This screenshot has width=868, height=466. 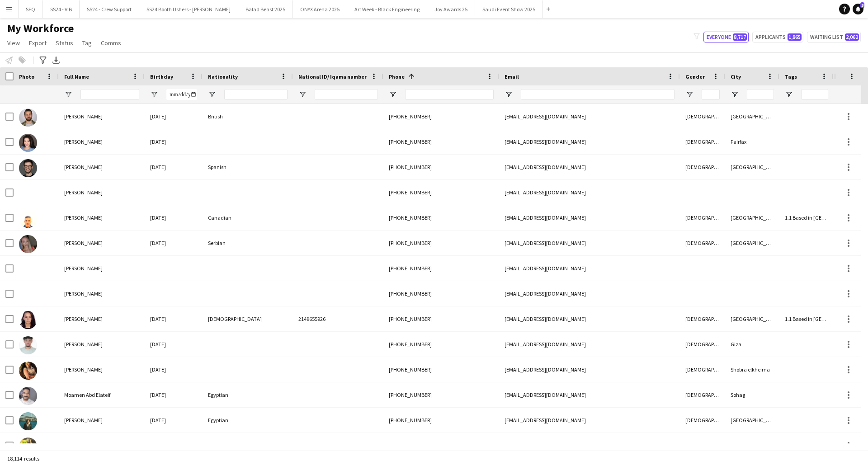 What do you see at coordinates (28, 371) in the screenshot?
I see `img: Donia Youssef` at bounding box center [28, 371].